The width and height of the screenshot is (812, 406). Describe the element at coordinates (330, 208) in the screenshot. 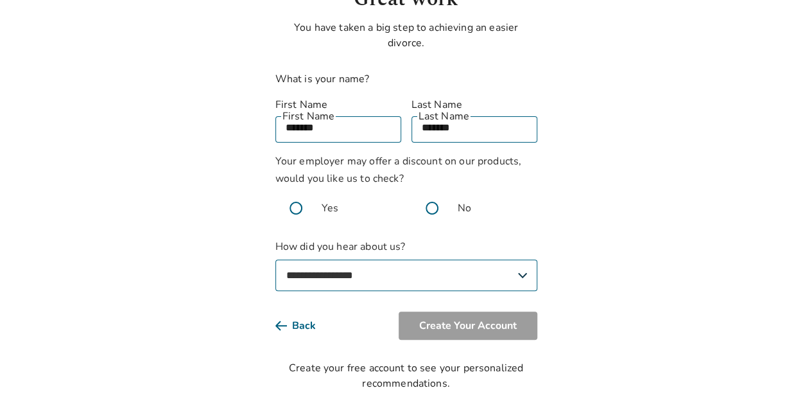

I see `span: Yes` at that location.